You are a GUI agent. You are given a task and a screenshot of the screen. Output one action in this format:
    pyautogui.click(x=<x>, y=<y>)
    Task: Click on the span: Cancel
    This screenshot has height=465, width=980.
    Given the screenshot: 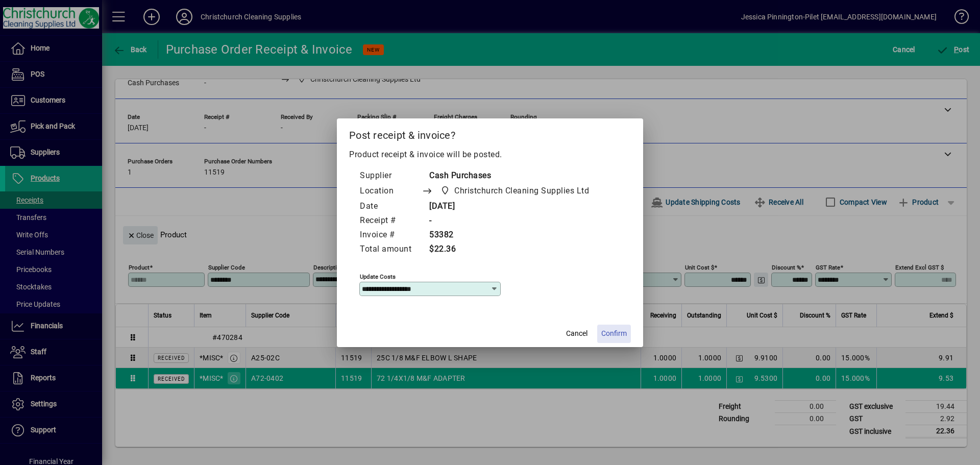 What is the action you would take?
    pyautogui.click(x=577, y=333)
    